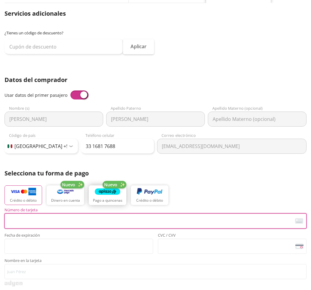  Describe the element at coordinates (156, 210) in the screenshot. I see `span: Número de tarjeta` at that location.